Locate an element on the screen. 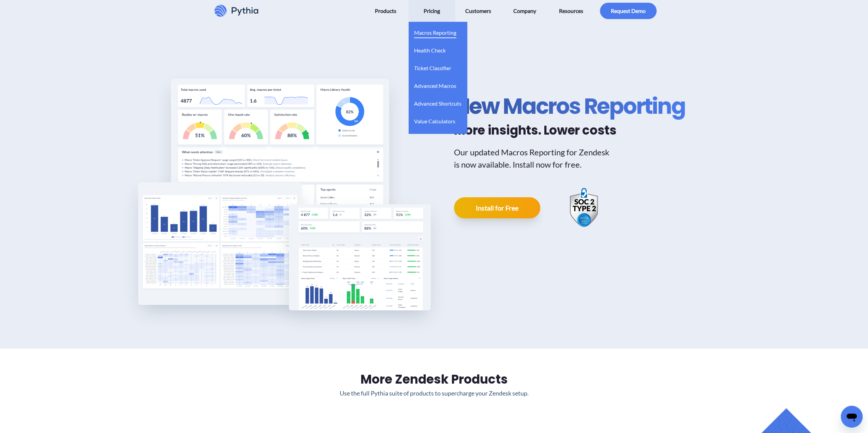 This screenshot has height=433, width=868. a: Ticket Classifier is located at coordinates (433, 66).